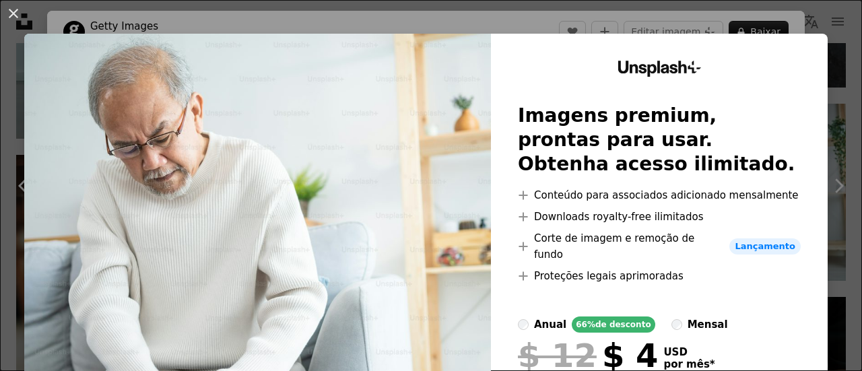 The width and height of the screenshot is (862, 371). What do you see at coordinates (523, 325) in the screenshot?
I see `input: anual66%de desconto` at bounding box center [523, 325].